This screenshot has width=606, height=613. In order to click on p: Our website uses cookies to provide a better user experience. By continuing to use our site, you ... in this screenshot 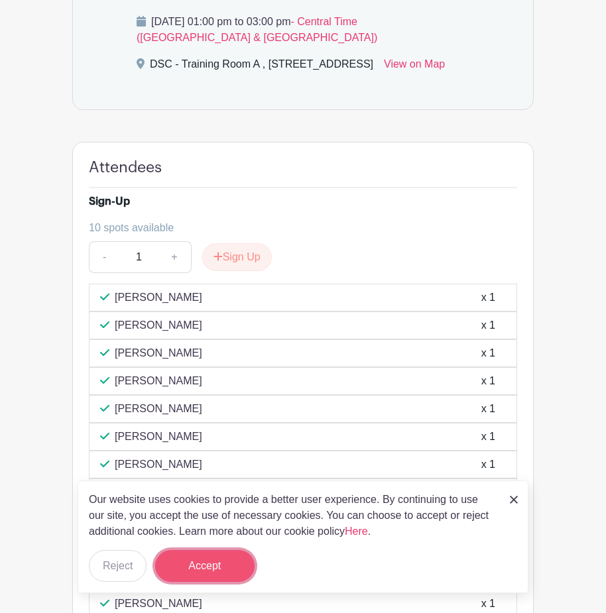, I will do `click(292, 515)`.